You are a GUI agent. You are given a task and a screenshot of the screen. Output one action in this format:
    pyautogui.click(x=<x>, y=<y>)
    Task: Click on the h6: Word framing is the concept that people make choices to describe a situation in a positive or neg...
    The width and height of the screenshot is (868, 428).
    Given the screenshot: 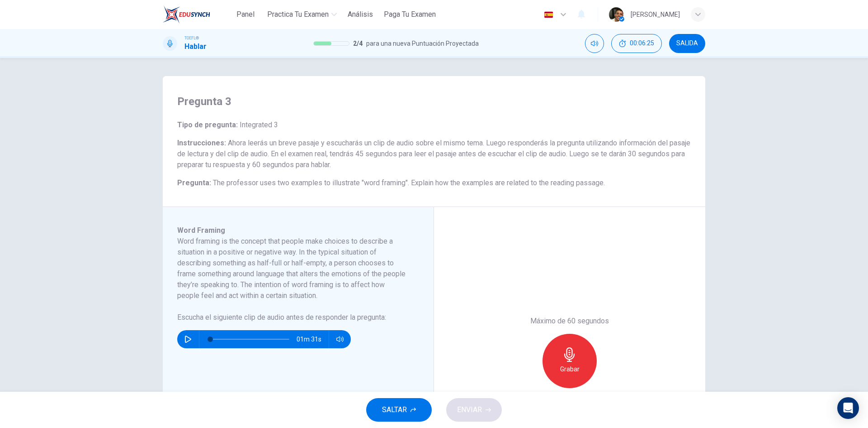 What is the action you would take?
    pyautogui.click(x=292, y=269)
    